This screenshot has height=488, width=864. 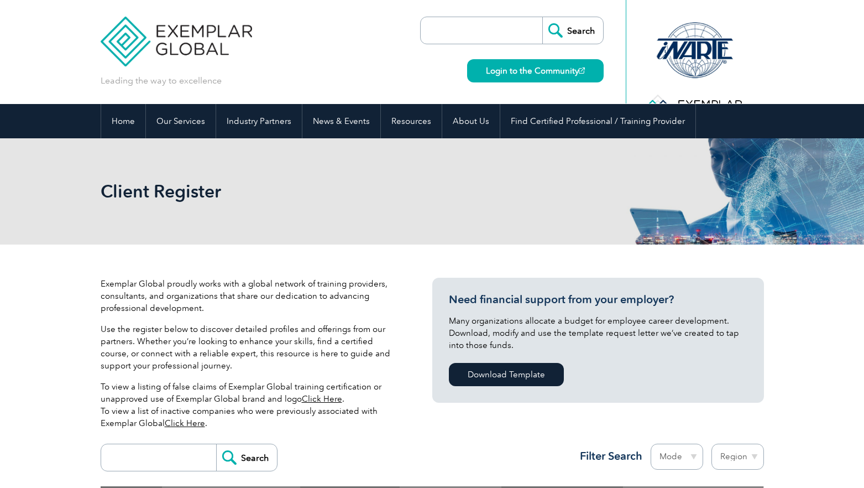 What do you see at coordinates (341, 121) in the screenshot?
I see `a: News & Events` at bounding box center [341, 121].